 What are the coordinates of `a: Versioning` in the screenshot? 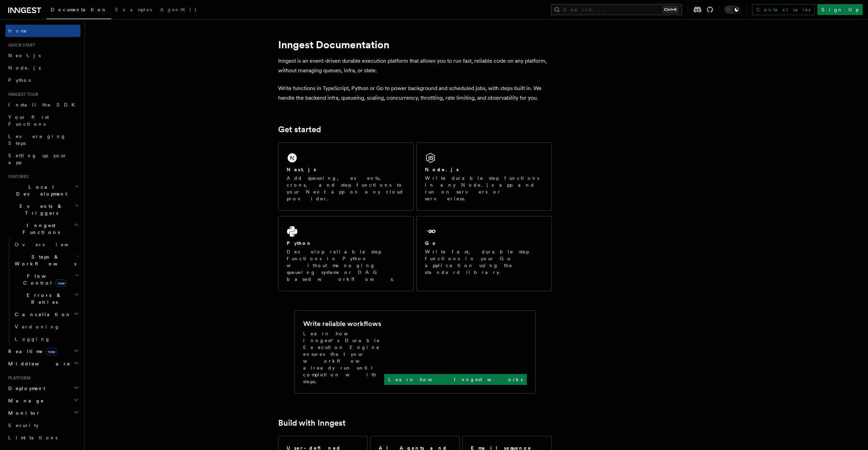 It's located at (46, 327).